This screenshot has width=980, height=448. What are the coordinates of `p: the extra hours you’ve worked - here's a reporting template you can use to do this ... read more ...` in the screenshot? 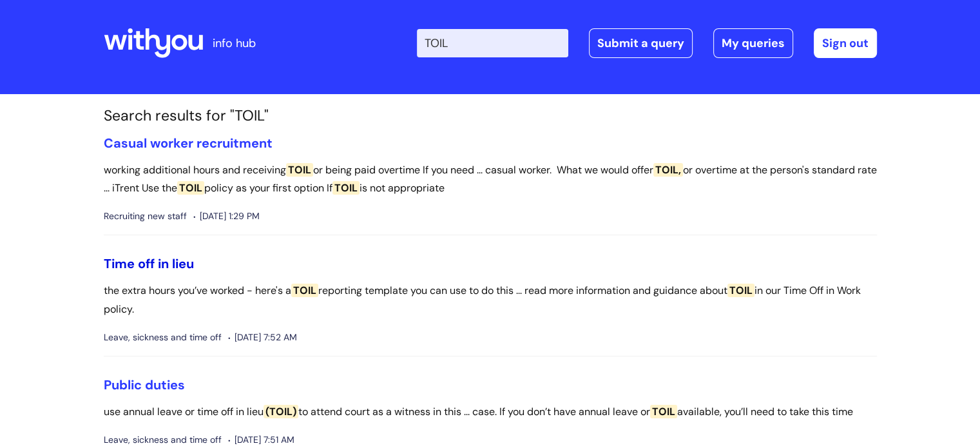 It's located at (490, 300).